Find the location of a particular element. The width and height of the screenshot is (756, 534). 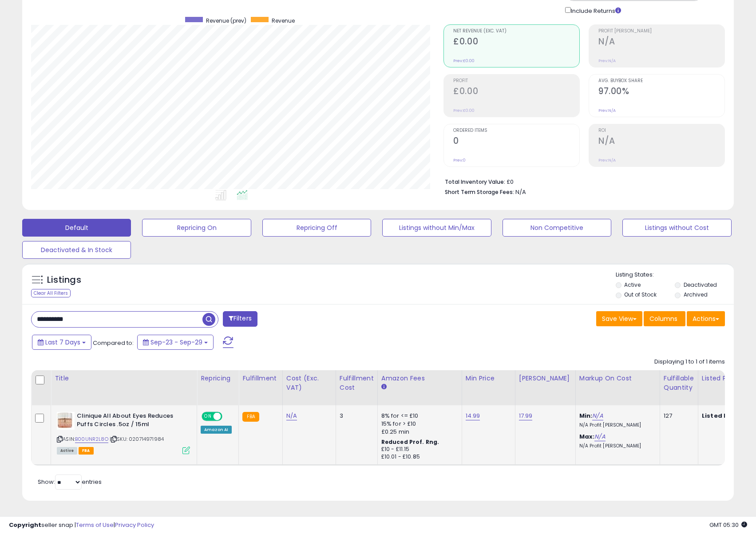

label: Active is located at coordinates (632, 284).